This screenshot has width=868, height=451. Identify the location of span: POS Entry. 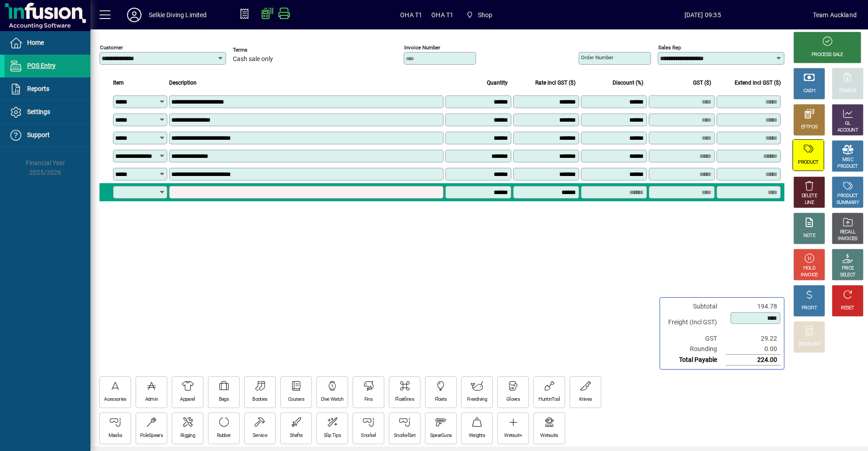
(41, 66).